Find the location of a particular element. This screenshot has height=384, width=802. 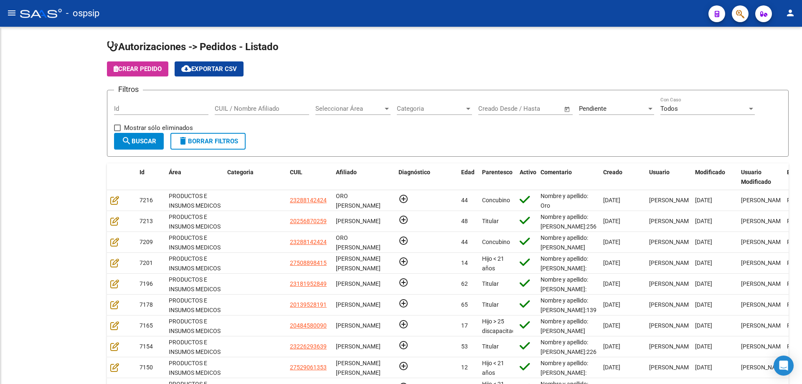

datatable-header-cell: Comentario is located at coordinates (569, 177).